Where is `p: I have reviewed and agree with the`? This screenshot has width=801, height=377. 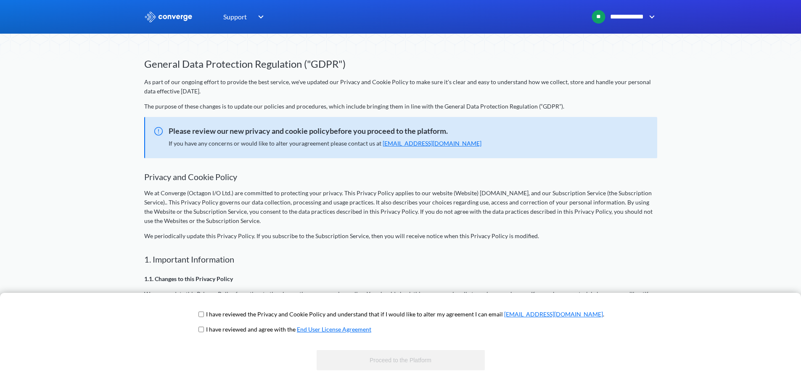 p: I have reviewed and agree with the is located at coordinates (288, 329).